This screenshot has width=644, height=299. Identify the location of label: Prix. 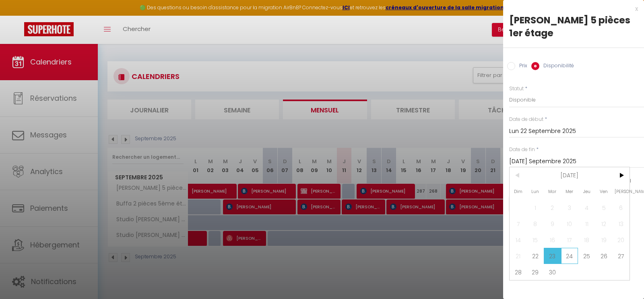
(521, 66).